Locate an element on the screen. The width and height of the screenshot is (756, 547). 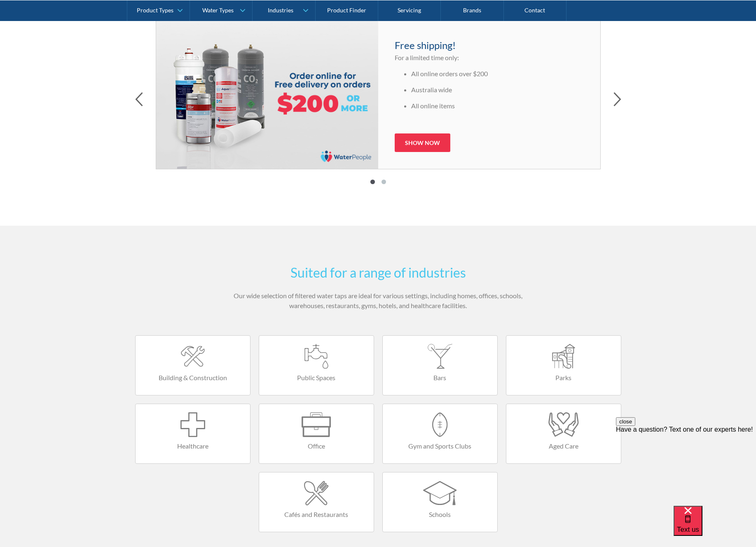
a: Building & Construction is located at coordinates (193, 365).